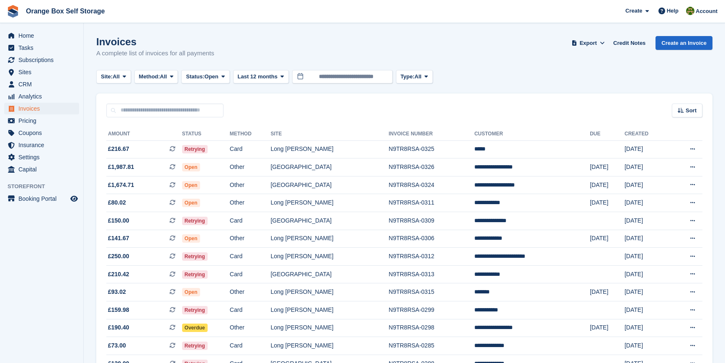  What do you see at coordinates (261, 77) in the screenshot?
I see `button: Last 12 months` at bounding box center [261, 77].